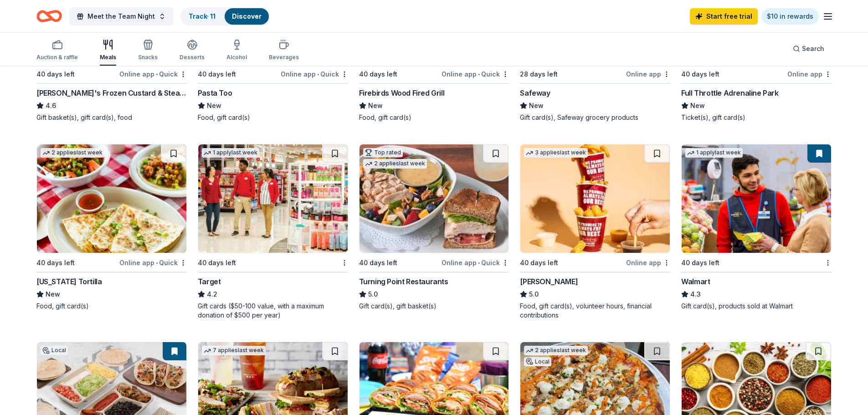 The image size is (868, 415). Describe the element at coordinates (756, 227) in the screenshot. I see `a: Image for Walmart1 applylast week40 days leftWalmart4.3Gift card(s), products sold at Walmart` at that location.